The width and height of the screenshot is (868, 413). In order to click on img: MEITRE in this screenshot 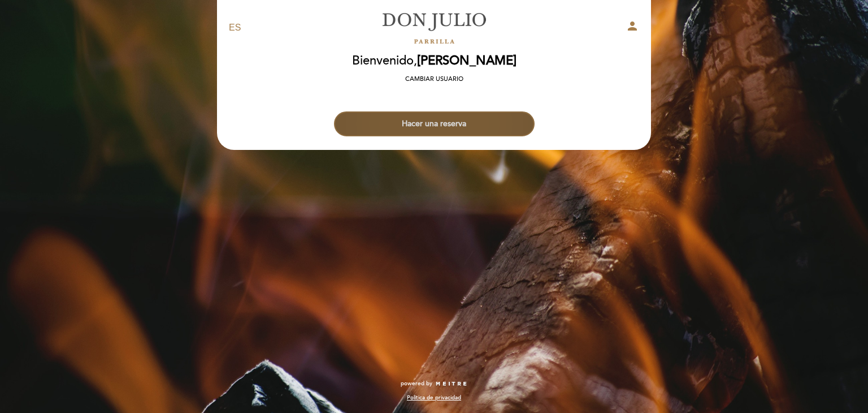, I will do `click(451, 384)`.